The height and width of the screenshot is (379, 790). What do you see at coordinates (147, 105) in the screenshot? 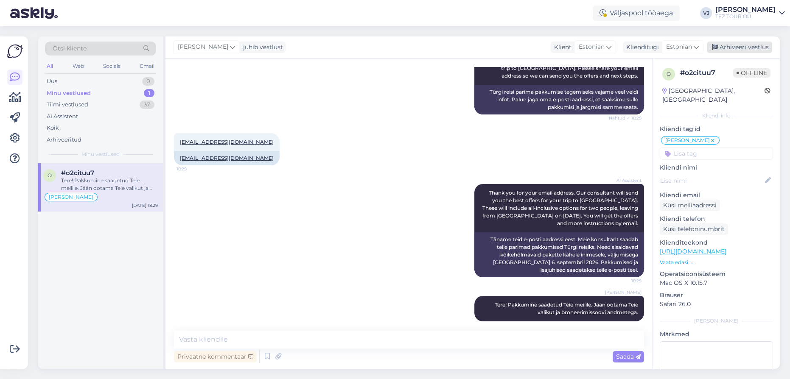
I see `div: 37` at bounding box center [147, 105].